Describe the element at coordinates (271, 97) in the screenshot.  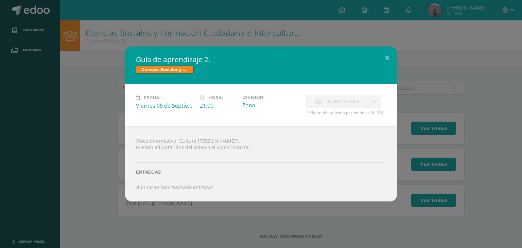
I see `label: División:` at that location.